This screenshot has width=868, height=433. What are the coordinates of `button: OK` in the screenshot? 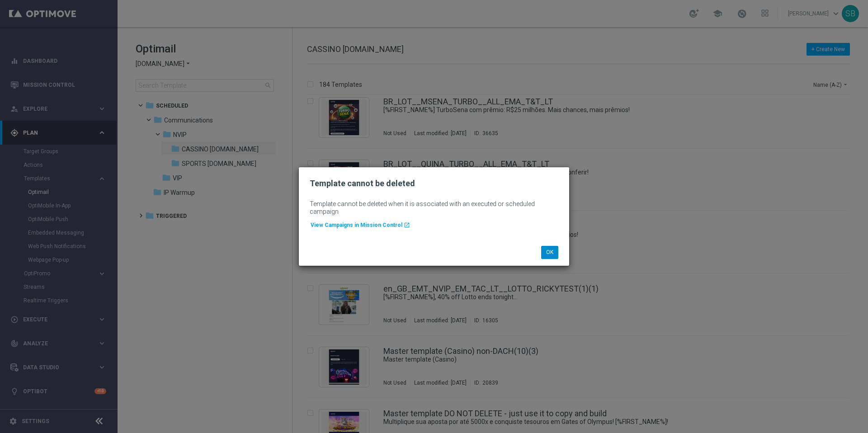 It's located at (550, 252).